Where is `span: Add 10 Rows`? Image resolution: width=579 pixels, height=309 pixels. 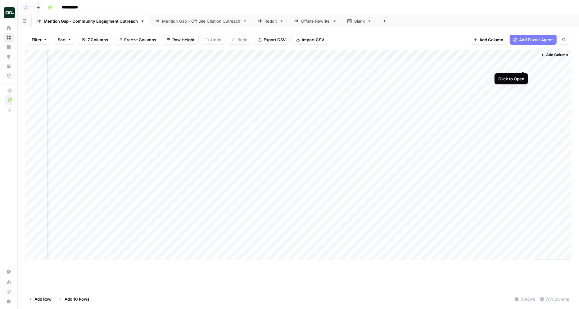 span: Add 10 Rows is located at coordinates (77, 299).